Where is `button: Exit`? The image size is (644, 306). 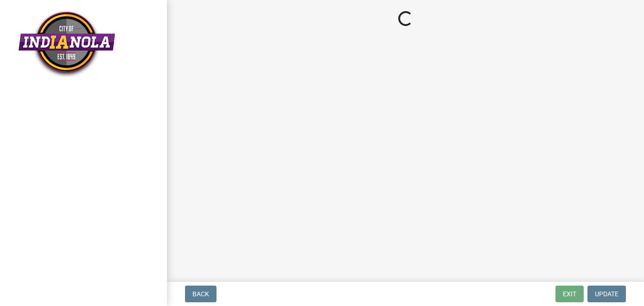 button: Exit is located at coordinates (570, 294).